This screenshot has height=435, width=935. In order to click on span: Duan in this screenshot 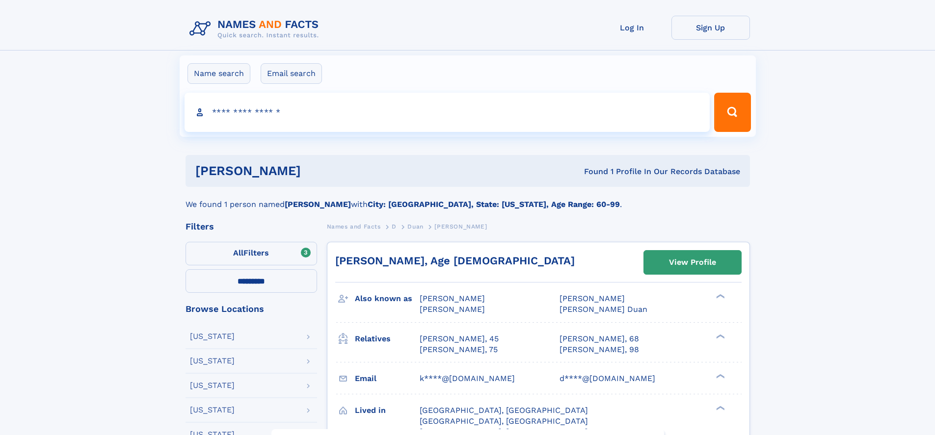, I will do `click(415, 227)`.